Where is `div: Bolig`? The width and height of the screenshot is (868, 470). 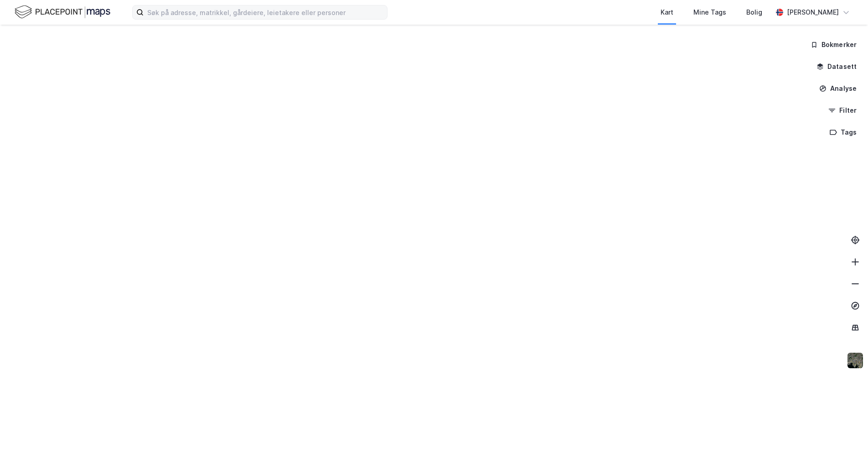
div: Bolig is located at coordinates (754, 13).